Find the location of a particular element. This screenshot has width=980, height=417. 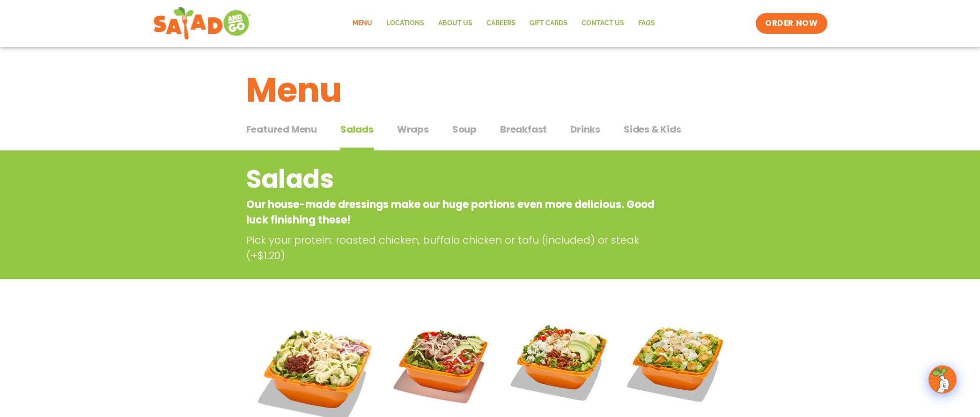

a: About Us is located at coordinates (455, 23).